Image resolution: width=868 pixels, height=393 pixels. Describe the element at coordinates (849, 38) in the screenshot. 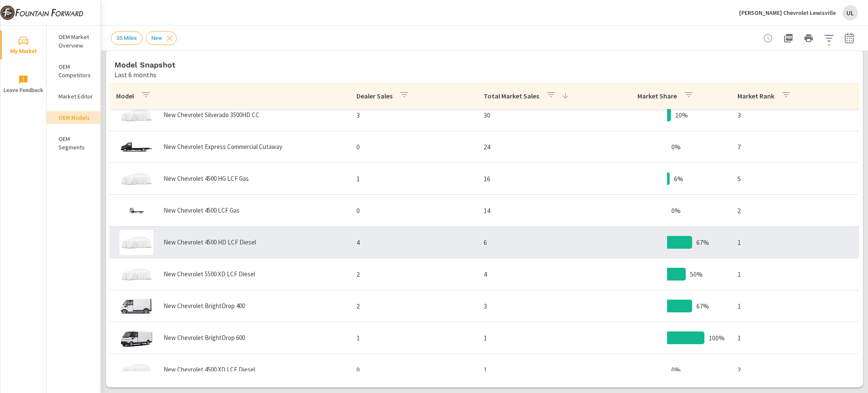

I see `button: Select Date Range` at that location.